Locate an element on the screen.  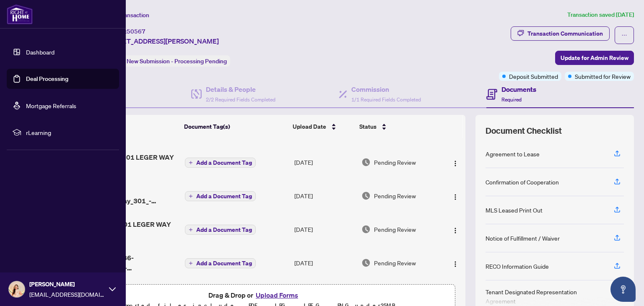
div: MLS Leased Print Out is located at coordinates (514, 210).